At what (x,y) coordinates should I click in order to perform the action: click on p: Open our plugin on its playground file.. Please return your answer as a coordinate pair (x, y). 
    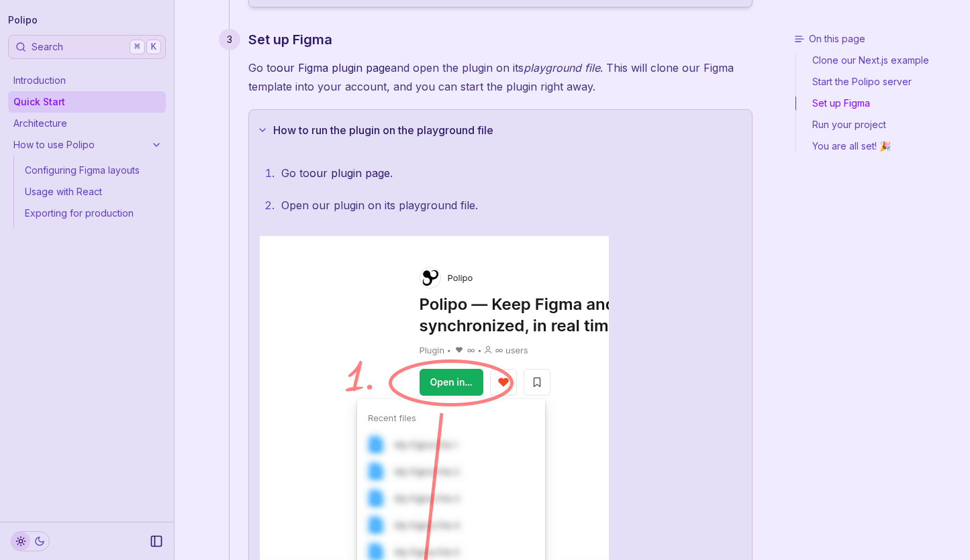
    Looking at the image, I should click on (511, 206).